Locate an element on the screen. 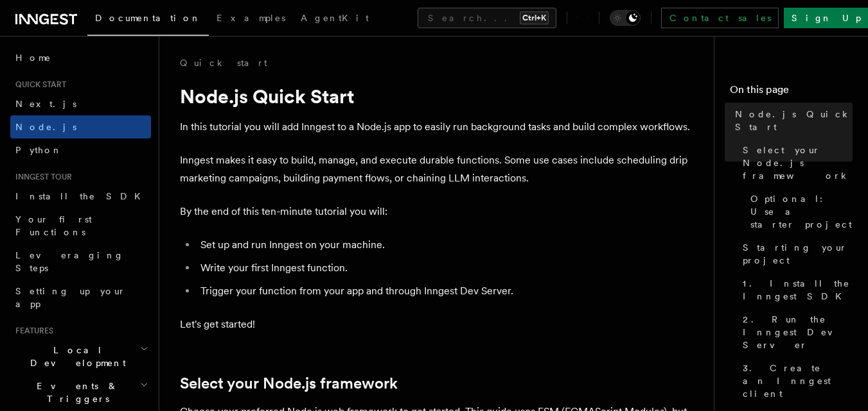  a: Contact sales is located at coordinates (719, 18).